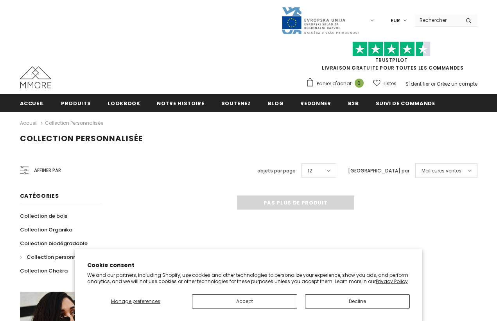 This screenshot has width=497, height=321. What do you see at coordinates (392, 281) in the screenshot?
I see `a: Privacy Policy` at bounding box center [392, 281].